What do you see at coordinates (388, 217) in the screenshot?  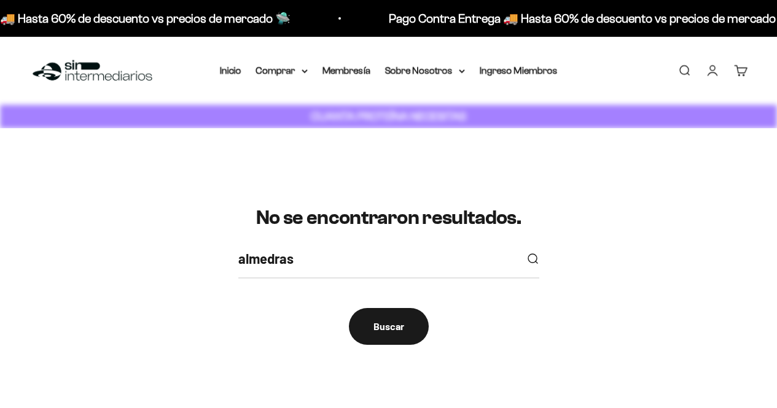 I see `h1: No se encontraron resultados.` at bounding box center [388, 217].